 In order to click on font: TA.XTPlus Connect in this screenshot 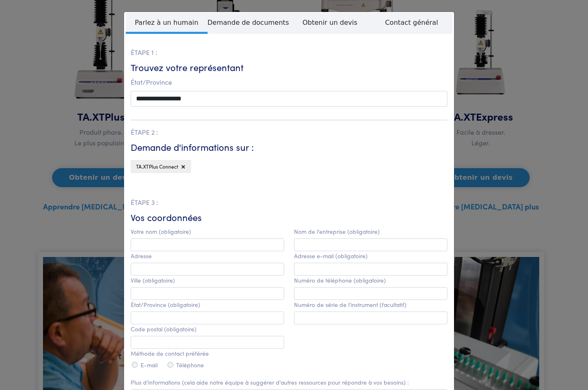, I will do `click(157, 166)`.